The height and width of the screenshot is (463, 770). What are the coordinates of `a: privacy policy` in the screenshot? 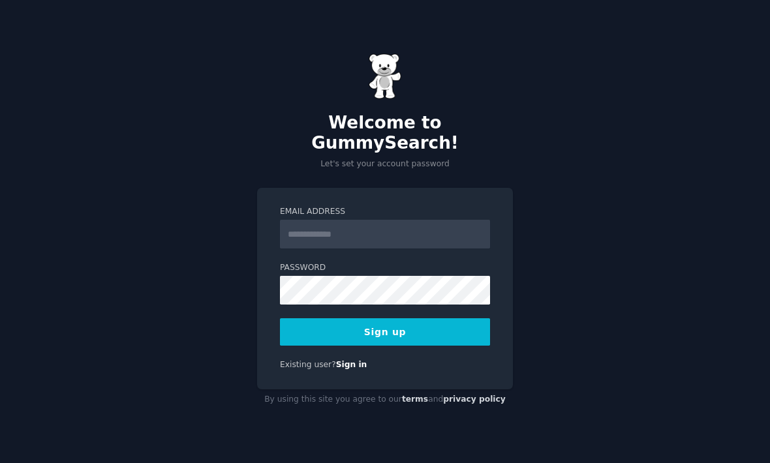 It's located at (475, 400).